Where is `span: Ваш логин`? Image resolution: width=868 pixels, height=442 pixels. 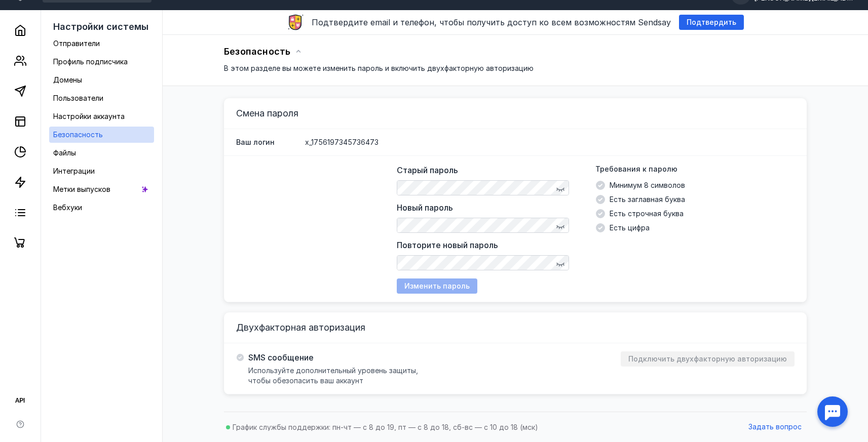
span: Ваш логин is located at coordinates (256, 142).